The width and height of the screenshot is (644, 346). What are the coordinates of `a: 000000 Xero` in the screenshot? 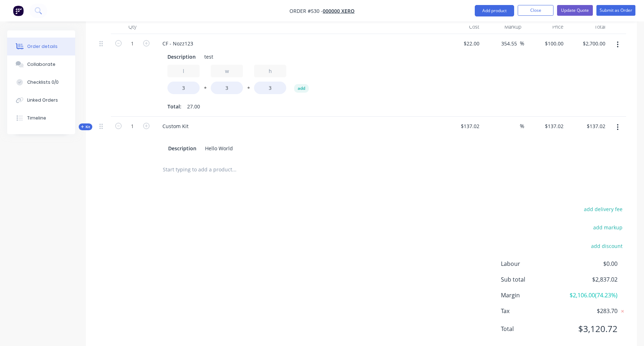 It's located at (338, 11).